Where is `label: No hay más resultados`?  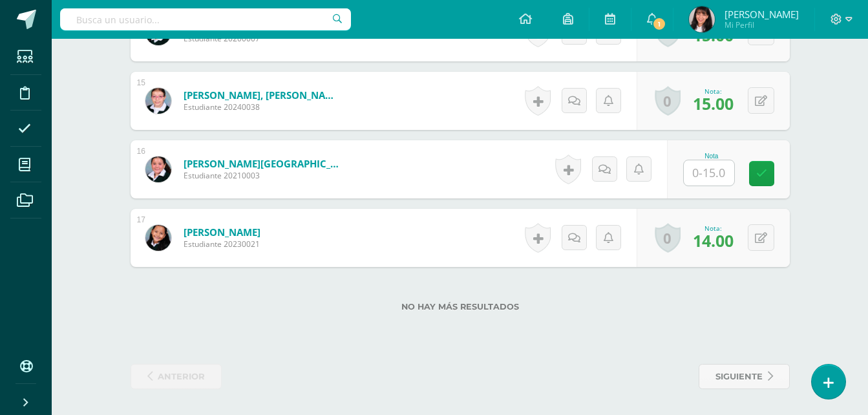
label: No hay más resultados is located at coordinates (460, 306).